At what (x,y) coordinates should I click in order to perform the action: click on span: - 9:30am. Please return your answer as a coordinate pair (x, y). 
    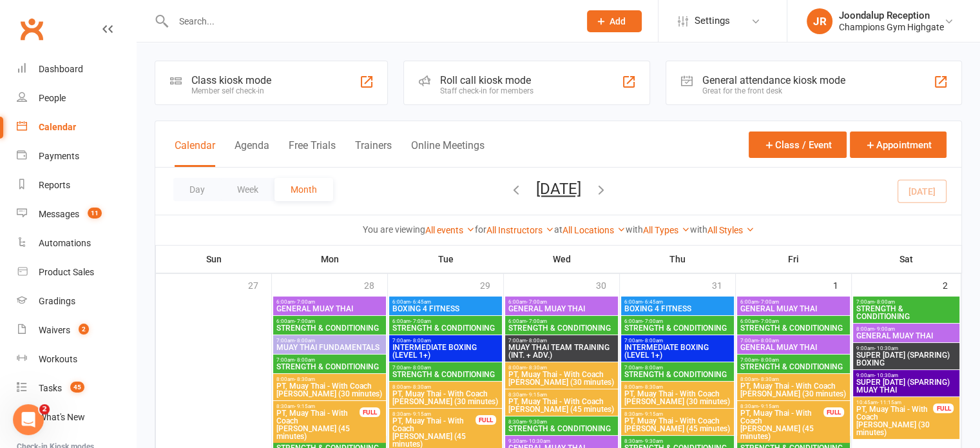
    Looking at the image, I should click on (537, 421).